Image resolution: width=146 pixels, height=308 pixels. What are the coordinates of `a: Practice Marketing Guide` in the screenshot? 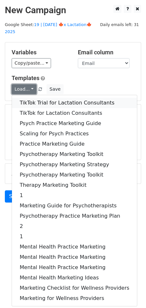 It's located at (74, 144).